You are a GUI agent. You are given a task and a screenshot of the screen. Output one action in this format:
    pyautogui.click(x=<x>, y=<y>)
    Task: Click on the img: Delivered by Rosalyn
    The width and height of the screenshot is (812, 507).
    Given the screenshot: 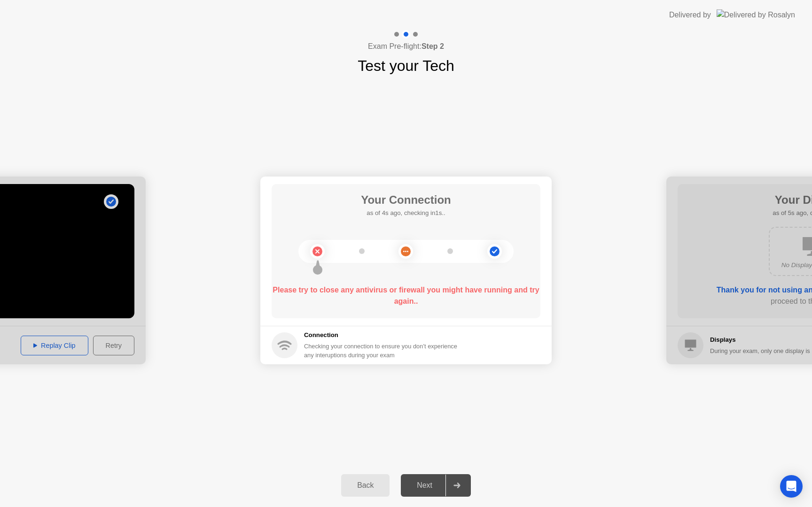 What is the action you would take?
    pyautogui.click(x=755, y=15)
    